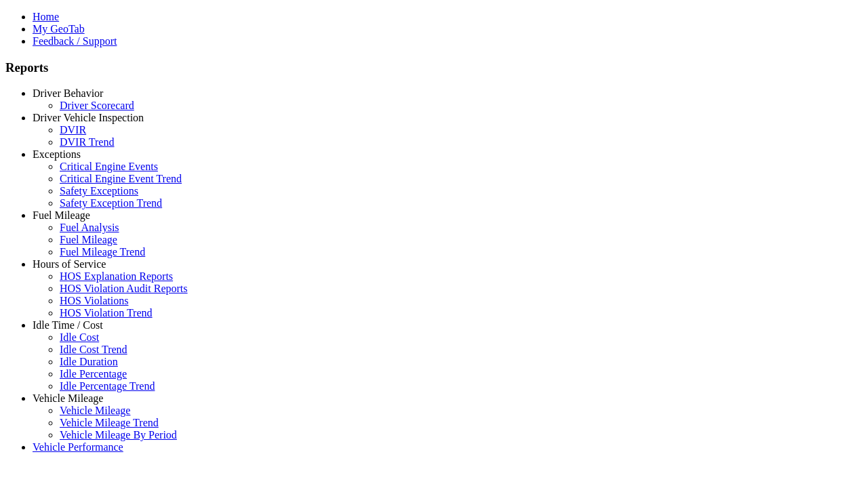 This screenshot has width=868, height=488. I want to click on a: Critical Engine Events, so click(108, 166).